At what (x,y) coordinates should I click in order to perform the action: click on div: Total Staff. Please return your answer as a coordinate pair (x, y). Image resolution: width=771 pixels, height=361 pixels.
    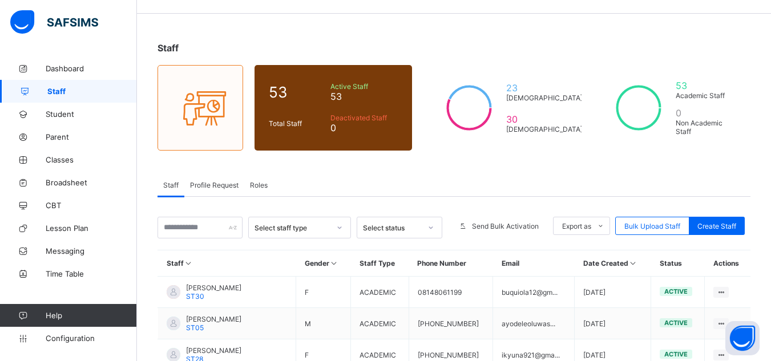
    Looking at the image, I should click on (297, 123).